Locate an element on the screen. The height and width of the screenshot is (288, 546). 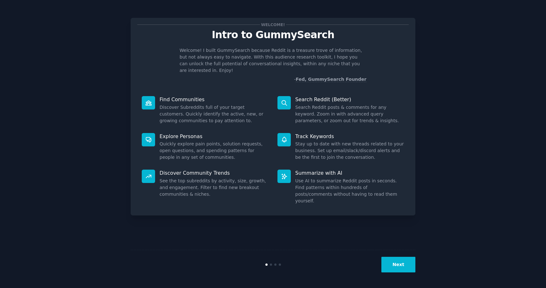
dd: Discover Subreddits full of your target customers. Quickly identify the active, new, or growing c... is located at coordinates (214, 114).